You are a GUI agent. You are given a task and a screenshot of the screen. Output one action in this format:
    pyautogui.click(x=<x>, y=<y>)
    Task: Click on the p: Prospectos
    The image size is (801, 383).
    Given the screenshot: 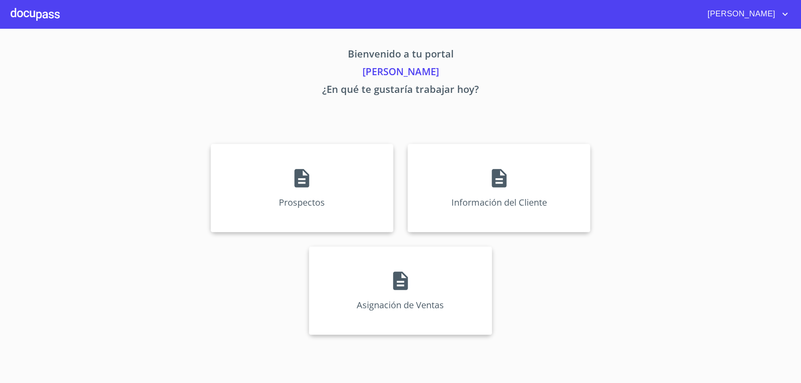 What is the action you would take?
    pyautogui.click(x=302, y=202)
    